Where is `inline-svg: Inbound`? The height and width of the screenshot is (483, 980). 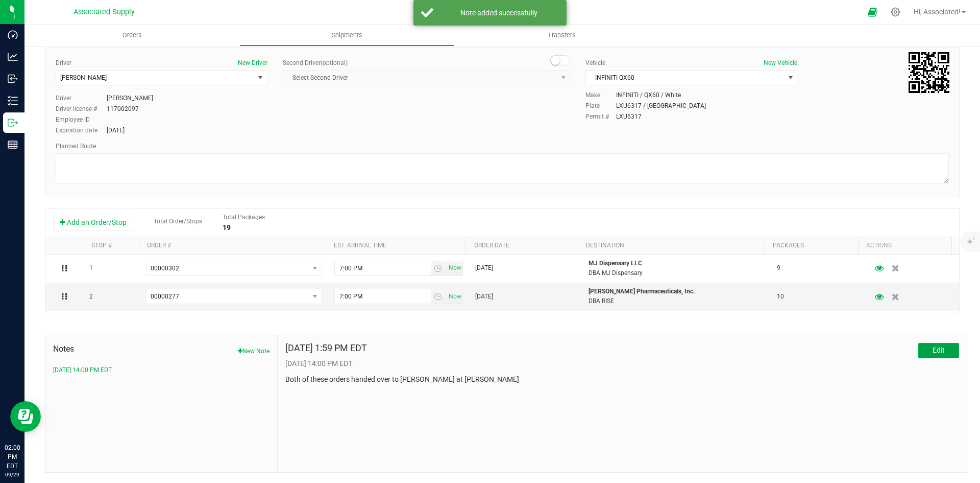
inline-svg: Inbound is located at coordinates (13, 79).